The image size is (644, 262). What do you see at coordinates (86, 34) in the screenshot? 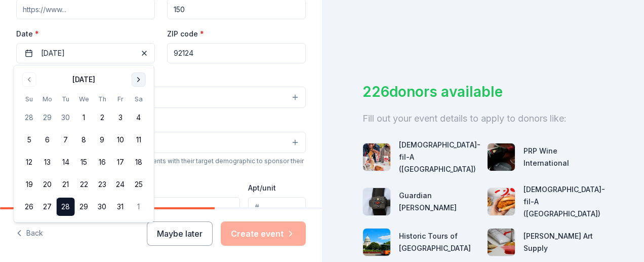
I see `label: Date` at bounding box center [86, 34].